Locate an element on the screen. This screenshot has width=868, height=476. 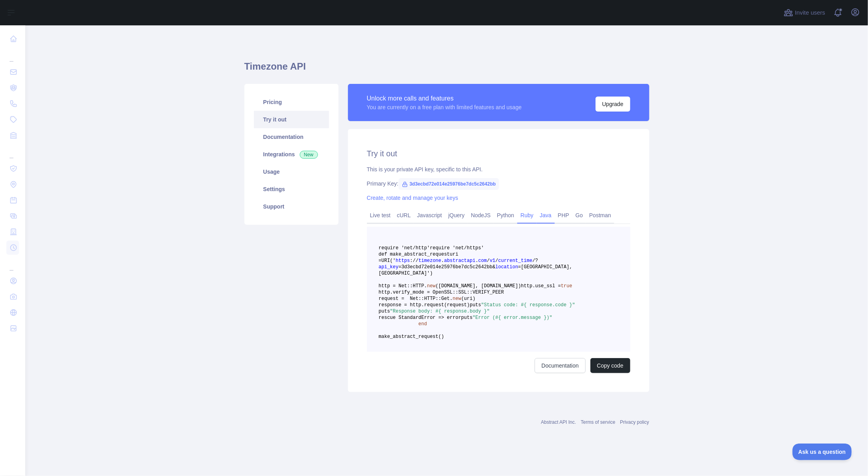
button: Upgrade is located at coordinates (612, 104).